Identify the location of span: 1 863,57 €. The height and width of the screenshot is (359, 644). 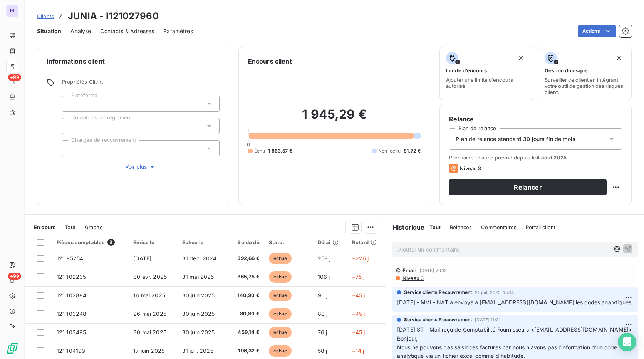
(280, 151).